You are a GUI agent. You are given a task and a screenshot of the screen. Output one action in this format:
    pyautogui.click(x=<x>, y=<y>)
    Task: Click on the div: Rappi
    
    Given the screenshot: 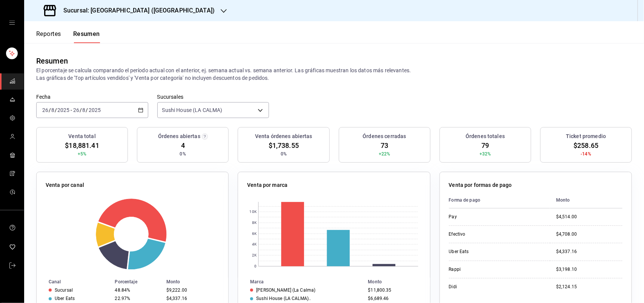 What is the action you would take?
    pyautogui.click(x=487, y=269)
    